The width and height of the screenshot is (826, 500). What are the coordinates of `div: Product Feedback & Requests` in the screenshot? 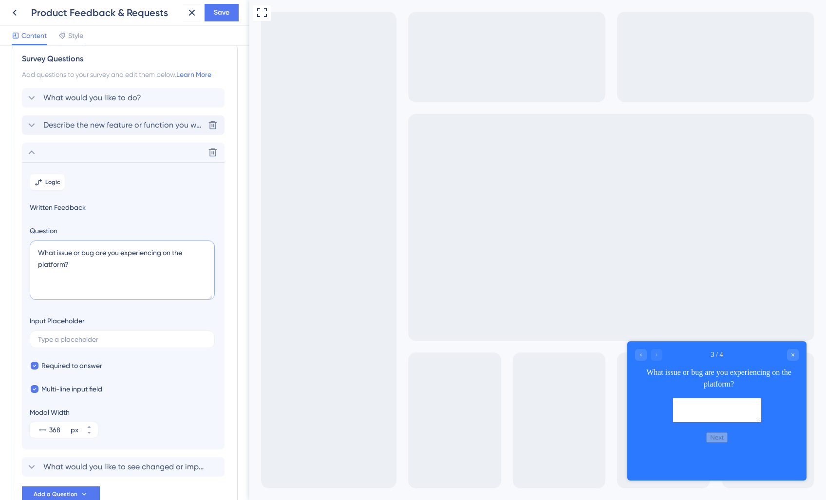 It's located at (105, 13).